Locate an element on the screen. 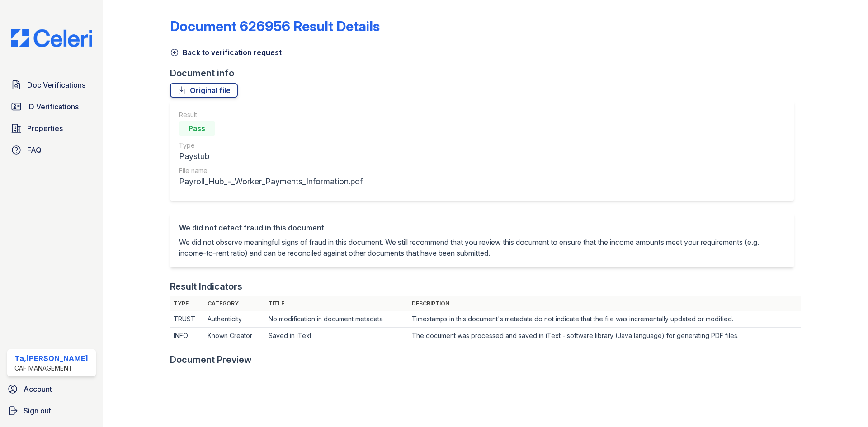 This screenshot has width=868, height=427. span: Account is located at coordinates (37, 389).